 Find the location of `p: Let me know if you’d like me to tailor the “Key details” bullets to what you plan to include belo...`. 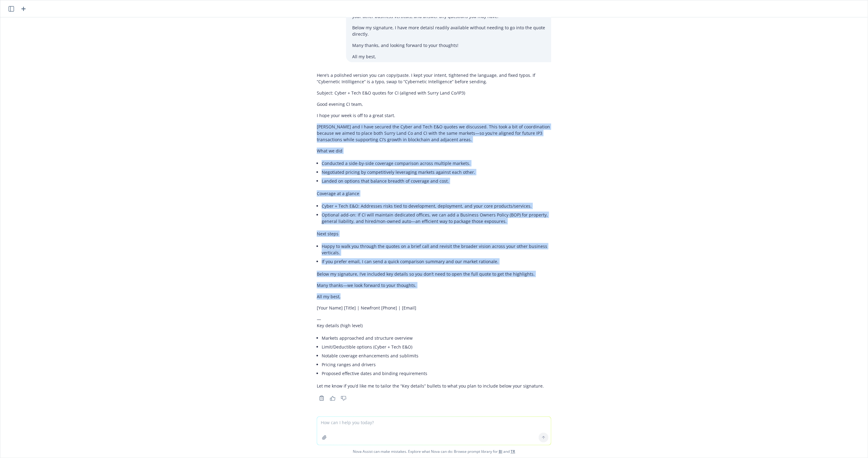

p: Let me know if you’d like me to tailor the “Key details” bullets to what you plan to include belo... is located at coordinates (434, 386).